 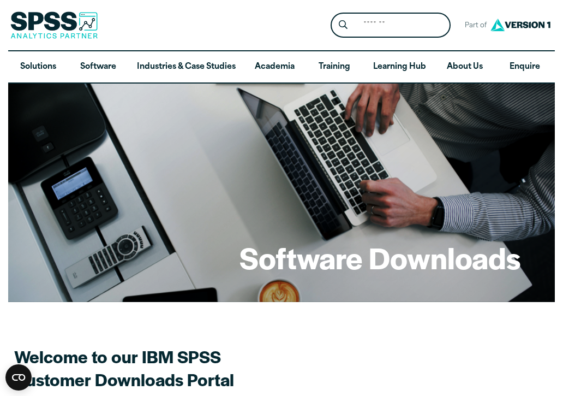 I want to click on button: Open CMP widget, so click(x=19, y=377).